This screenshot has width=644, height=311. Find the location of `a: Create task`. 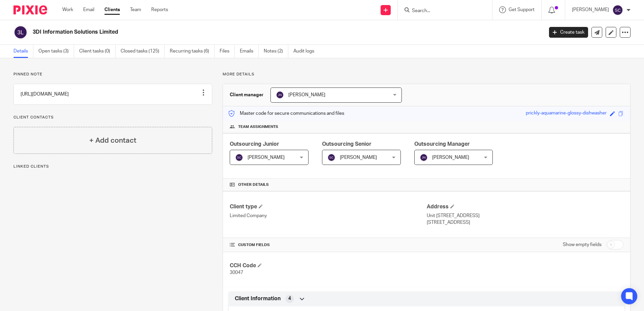

a: Create task is located at coordinates (568, 32).